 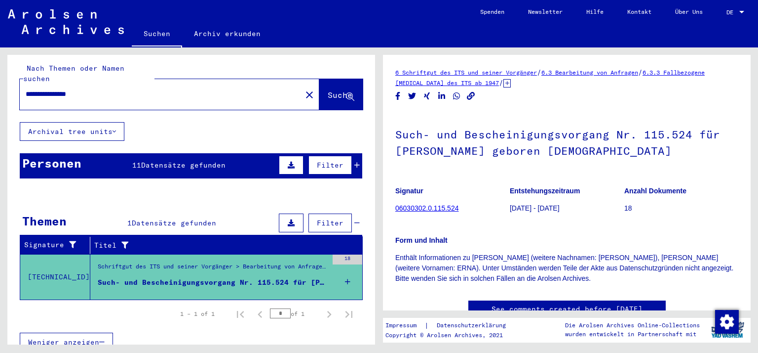 What do you see at coordinates (727, 321) in the screenshot?
I see `img: Zustimmung ändern` at bounding box center [727, 321].